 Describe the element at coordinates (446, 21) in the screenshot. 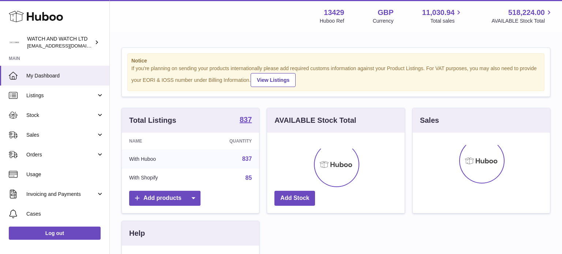

I see `span: Total sales` at that location.